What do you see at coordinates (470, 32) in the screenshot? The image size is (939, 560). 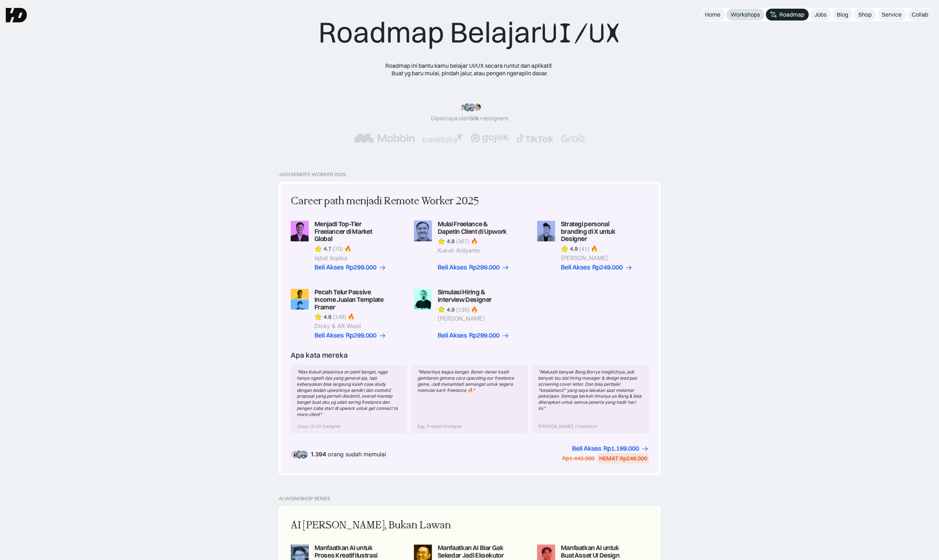 I see `div: Roadmap Belajar` at bounding box center [470, 32].